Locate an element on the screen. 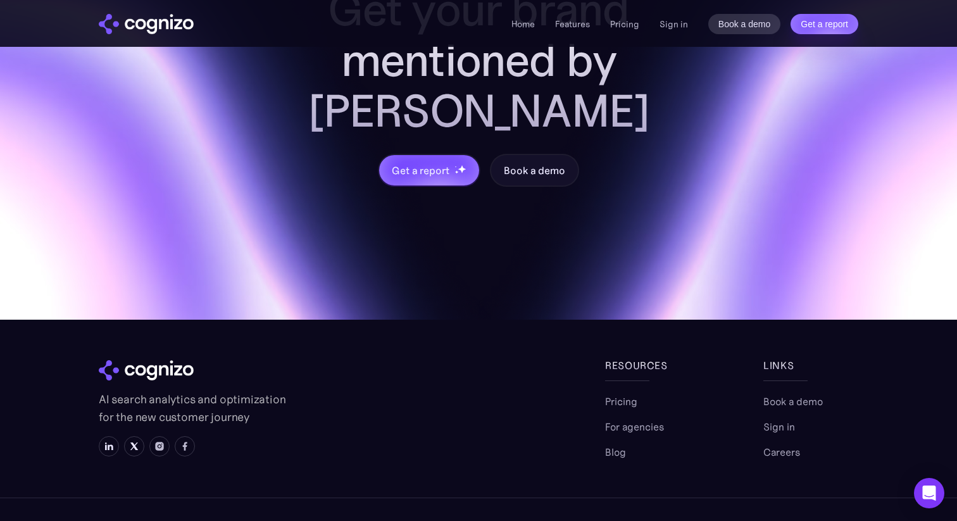 The image size is (957, 521). a: For agencies is located at coordinates (635, 427).